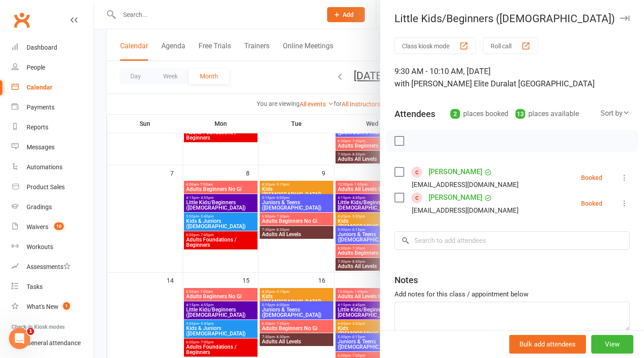 Image resolution: width=644 pixels, height=358 pixels. I want to click on button: View, so click(612, 344).